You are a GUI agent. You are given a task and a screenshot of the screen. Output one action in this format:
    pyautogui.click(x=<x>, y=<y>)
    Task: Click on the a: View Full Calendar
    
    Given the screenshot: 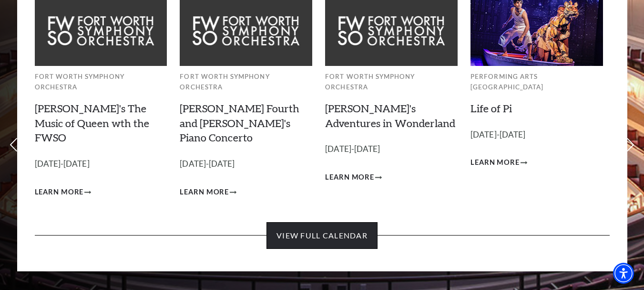 What is the action you would take?
    pyautogui.click(x=322, y=235)
    